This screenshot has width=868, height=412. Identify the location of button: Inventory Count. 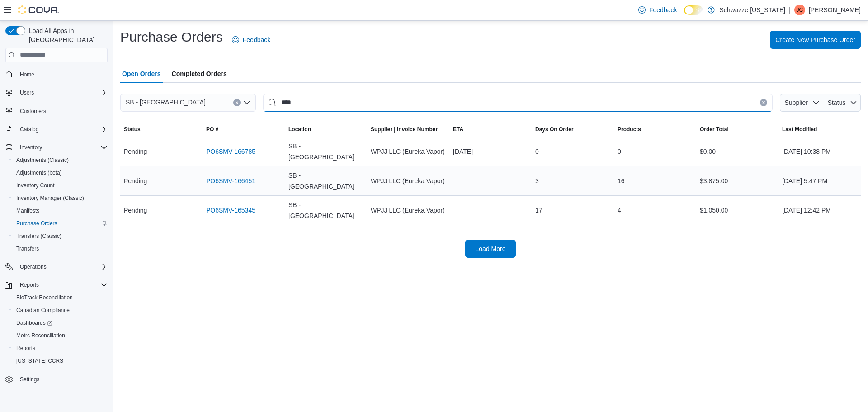
(60, 185).